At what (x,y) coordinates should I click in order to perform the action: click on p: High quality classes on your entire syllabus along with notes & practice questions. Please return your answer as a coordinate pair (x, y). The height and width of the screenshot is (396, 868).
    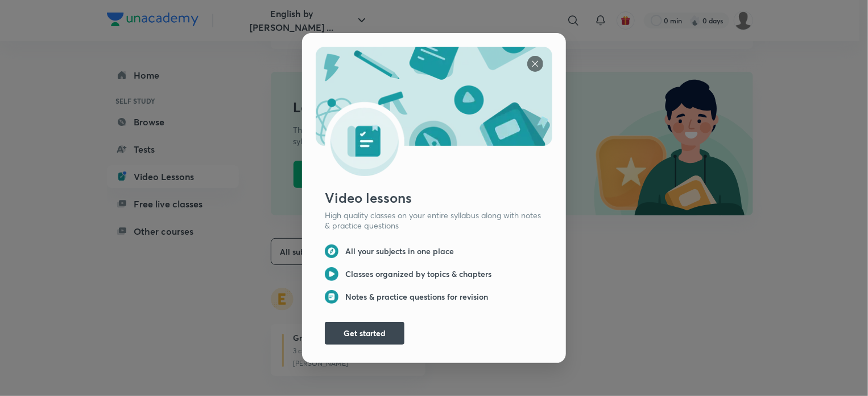
    Looking at the image, I should click on (434, 220).